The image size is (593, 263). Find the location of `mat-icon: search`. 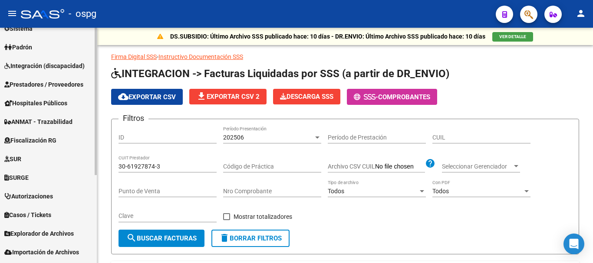

mat-icon: search is located at coordinates (131, 238).